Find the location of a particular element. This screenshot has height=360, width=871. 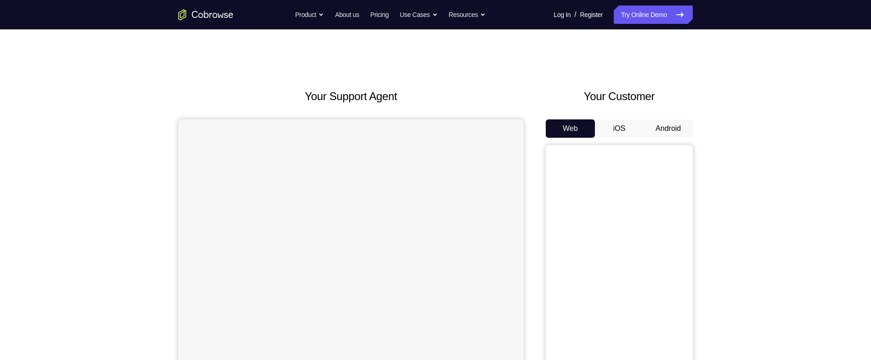

button: Web is located at coordinates (570, 129).